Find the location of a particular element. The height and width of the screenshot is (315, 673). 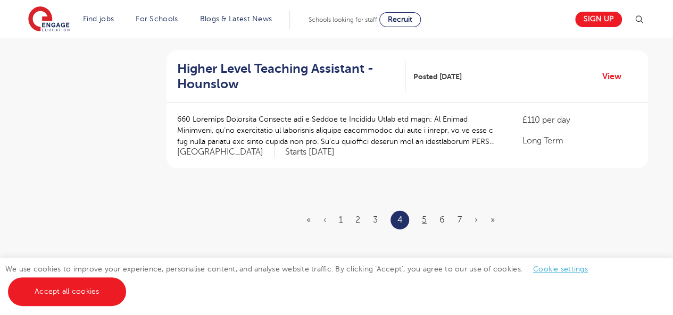

a: 6 is located at coordinates (442, 220).